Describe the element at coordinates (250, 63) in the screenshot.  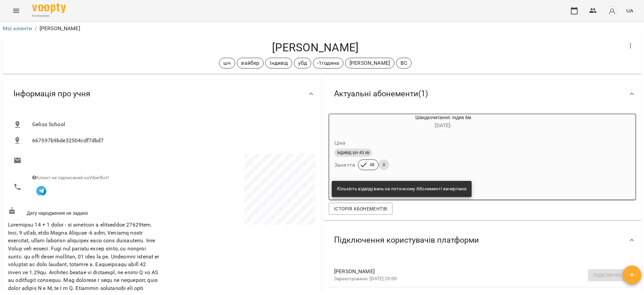
I see `p: вайбер` at that location.